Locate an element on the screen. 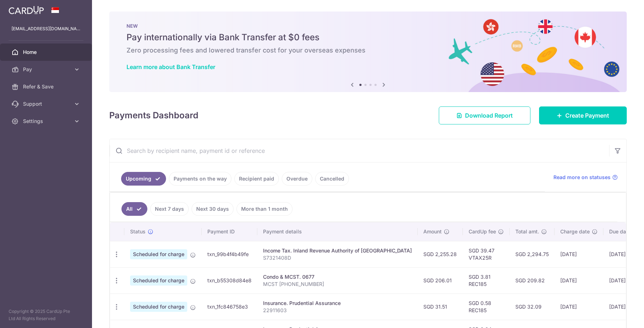 Image resolution: width=644 pixels, height=328 pixels. td: SGD 32.09 is located at coordinates (532, 306).